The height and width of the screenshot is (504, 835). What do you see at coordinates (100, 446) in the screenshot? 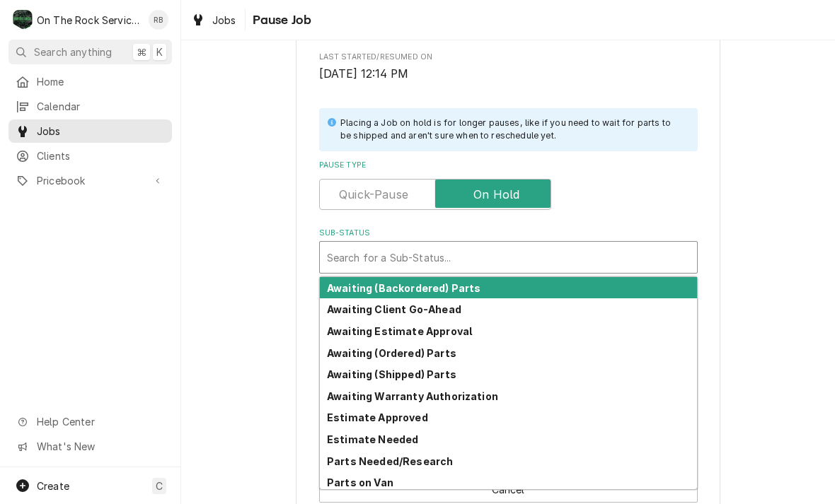
I see `span: What's New` at bounding box center [100, 446].